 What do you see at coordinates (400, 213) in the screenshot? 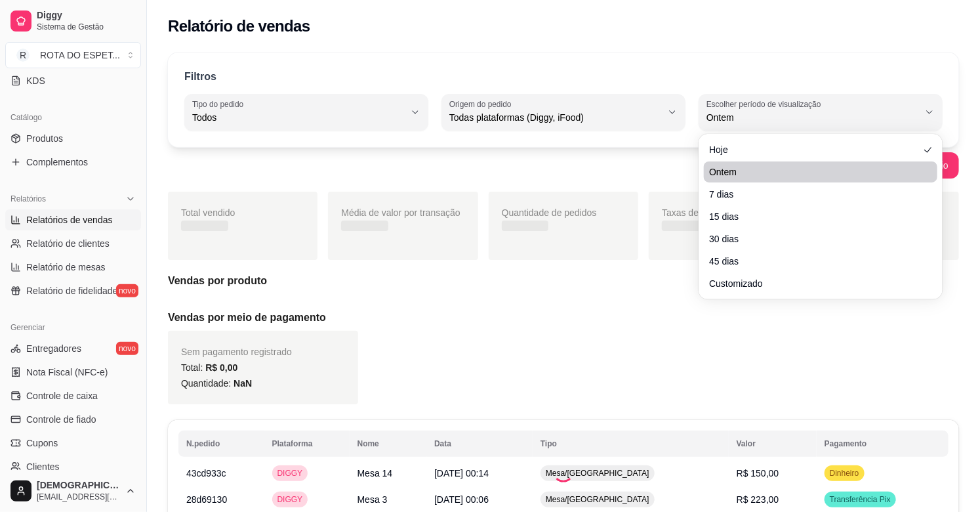
I see `span: Média de valor por transação` at bounding box center [400, 213].